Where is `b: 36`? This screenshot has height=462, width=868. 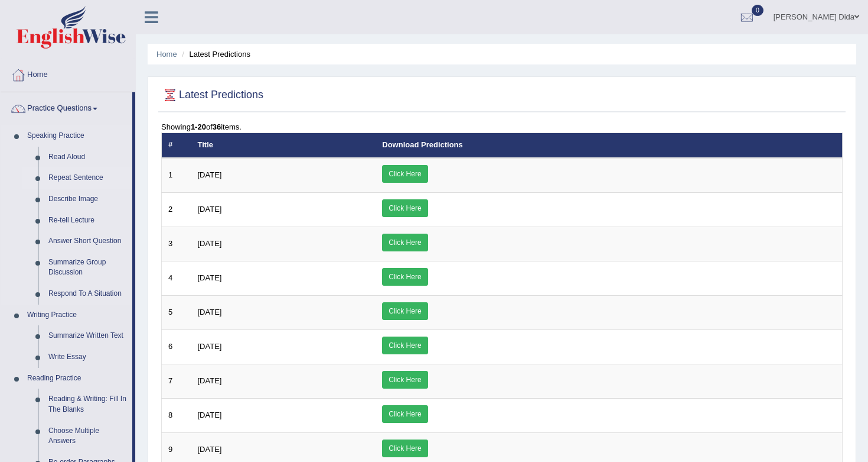
b: 36 is located at coordinates (217, 126).